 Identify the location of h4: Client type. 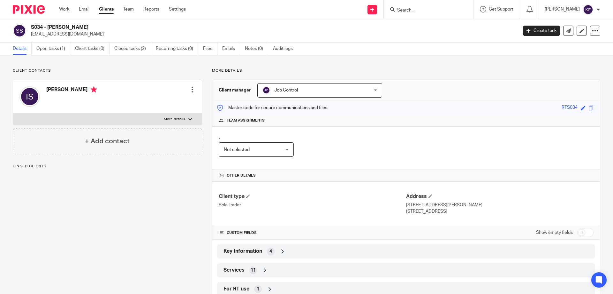
(312, 196).